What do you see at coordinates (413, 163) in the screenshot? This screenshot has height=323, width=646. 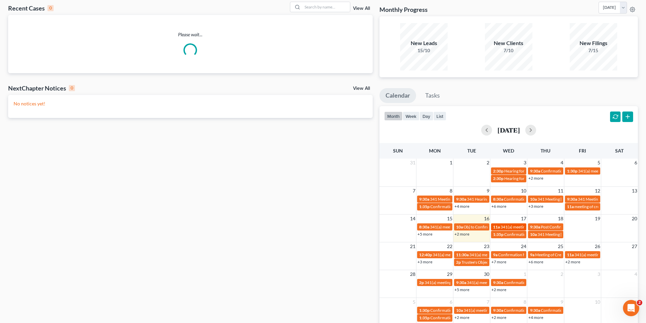 I see `span: 31` at bounding box center [413, 163].